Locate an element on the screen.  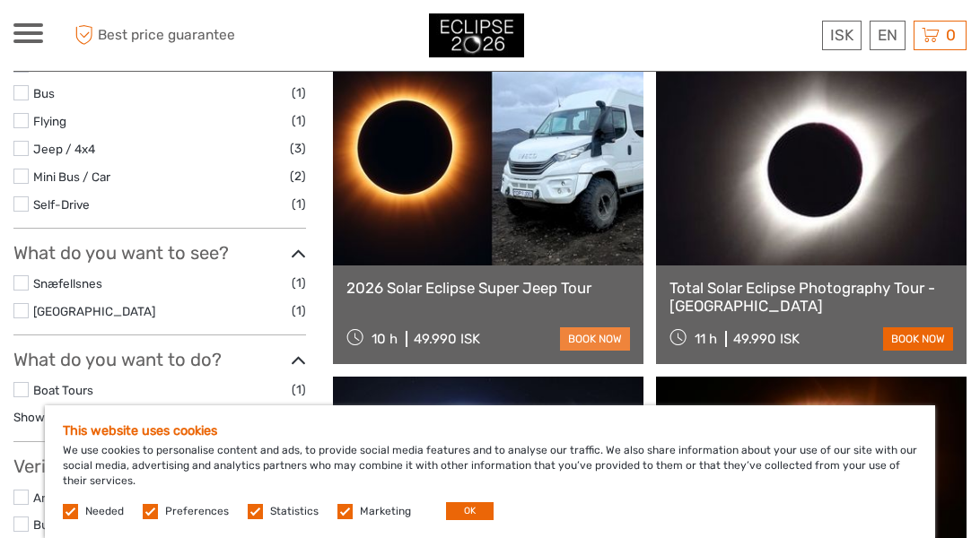
h5: This website uses cookies is located at coordinates (490, 431).